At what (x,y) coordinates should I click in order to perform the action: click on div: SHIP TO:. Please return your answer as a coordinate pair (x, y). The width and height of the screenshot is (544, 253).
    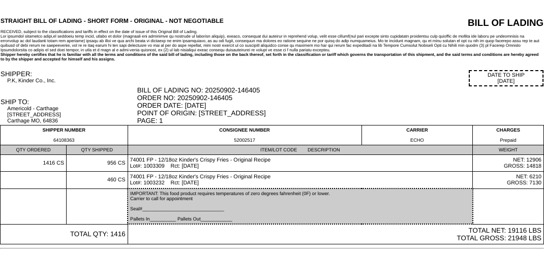
    Looking at the image, I should click on (68, 102).